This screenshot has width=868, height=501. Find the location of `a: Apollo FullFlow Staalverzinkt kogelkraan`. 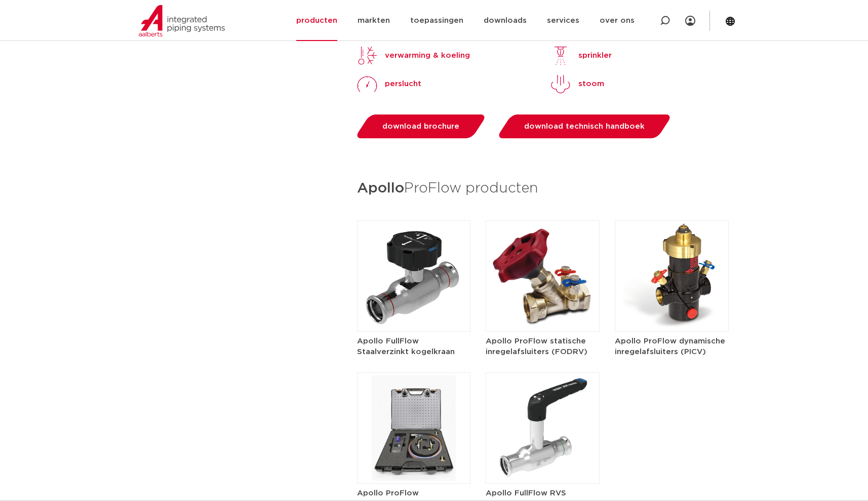

a: Apollo FullFlow Staalverzinkt kogelkraan is located at coordinates (414, 314).